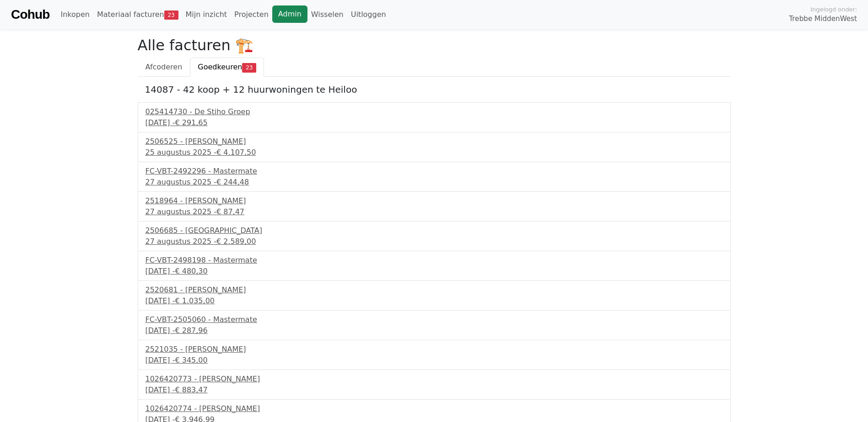 The width and height of the screenshot is (868, 422). I want to click on h5: 14087 - 42 koop + 12 huurwoningen te Heiloo, so click(434, 89).